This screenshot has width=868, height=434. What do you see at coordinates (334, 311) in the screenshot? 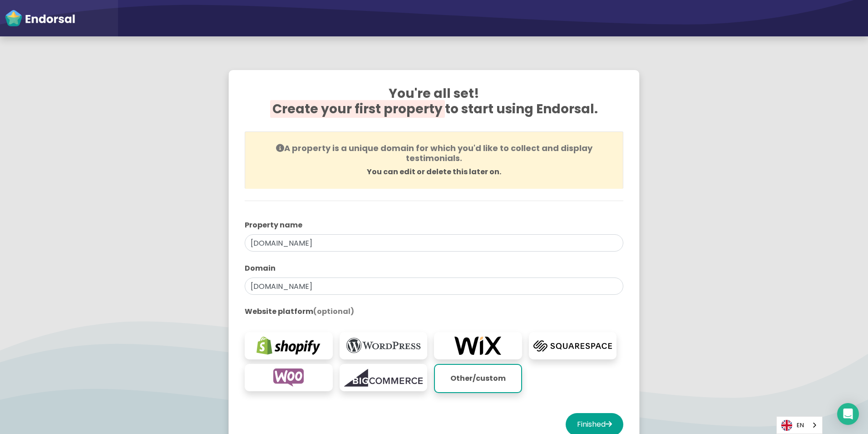
I see `span: (optional)` at bounding box center [334, 311].